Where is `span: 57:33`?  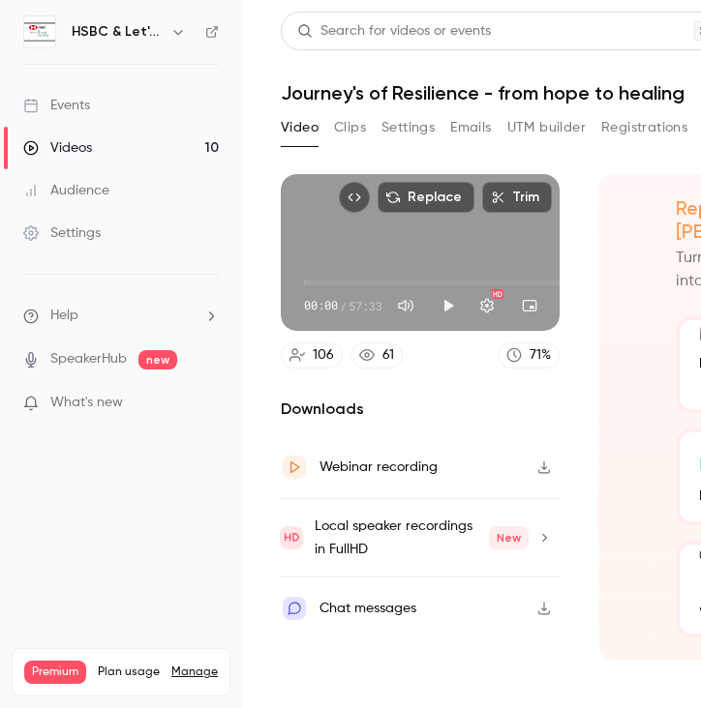 span: 57:33 is located at coordinates (365, 306).